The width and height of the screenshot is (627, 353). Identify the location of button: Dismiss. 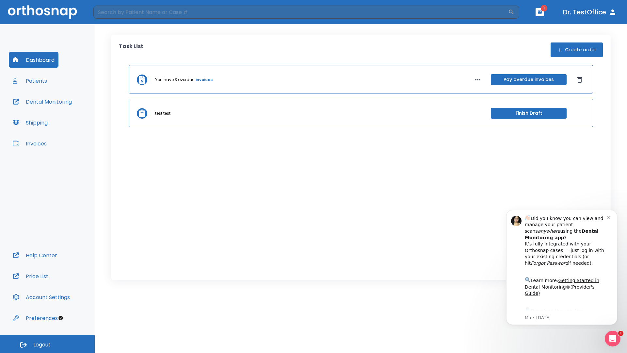
(580, 80).